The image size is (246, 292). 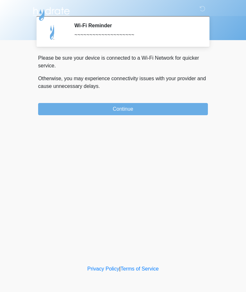 What do you see at coordinates (139, 268) in the screenshot?
I see `a: Terms of Service` at bounding box center [139, 268].